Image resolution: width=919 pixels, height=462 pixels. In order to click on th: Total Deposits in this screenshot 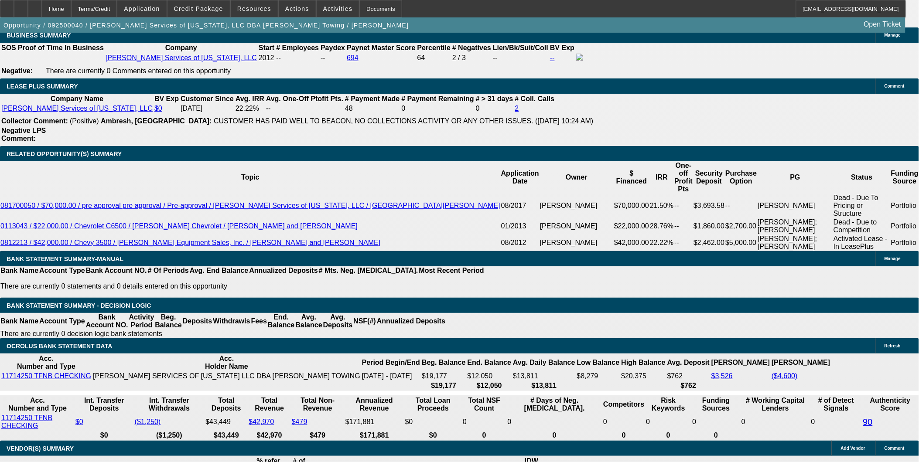, I will do `click(226, 405)`.